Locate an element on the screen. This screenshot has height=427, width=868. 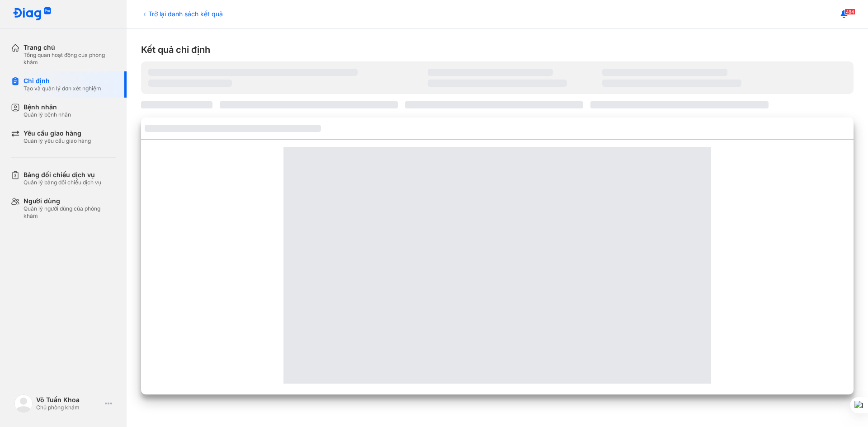
div: Người dùng is located at coordinates (70, 201).